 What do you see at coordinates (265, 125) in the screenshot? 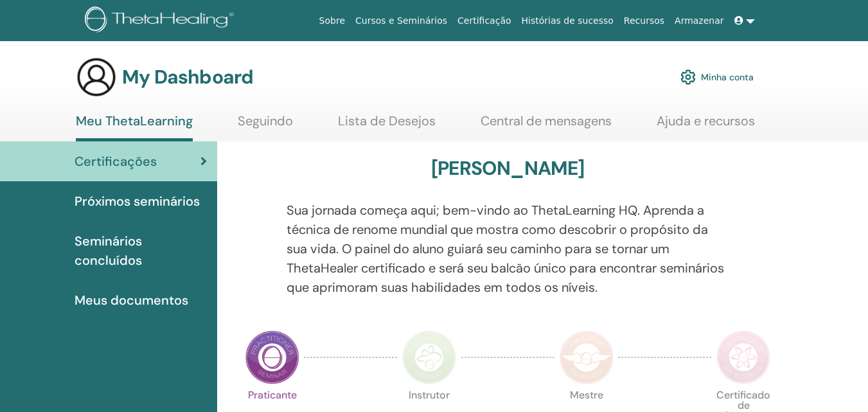
I see `a: Seguindo` at bounding box center [265, 125].